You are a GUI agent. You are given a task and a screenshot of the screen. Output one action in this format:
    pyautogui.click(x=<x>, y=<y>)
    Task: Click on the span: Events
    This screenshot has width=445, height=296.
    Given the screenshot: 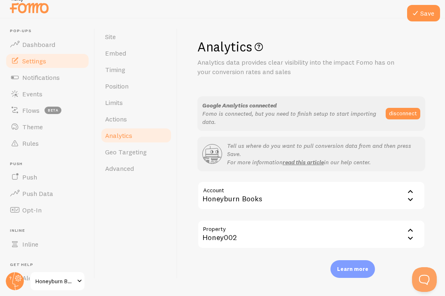 What is the action you would take?
    pyautogui.click(x=32, y=94)
    